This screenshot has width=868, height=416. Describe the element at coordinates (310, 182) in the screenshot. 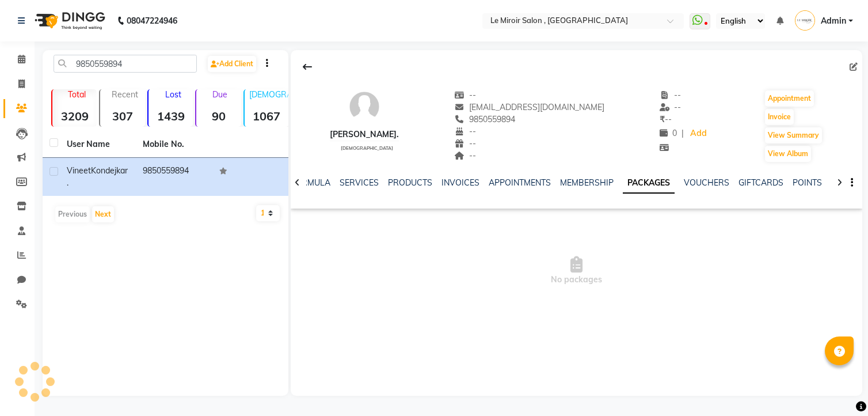

I see `a: FORMULA` at that location.